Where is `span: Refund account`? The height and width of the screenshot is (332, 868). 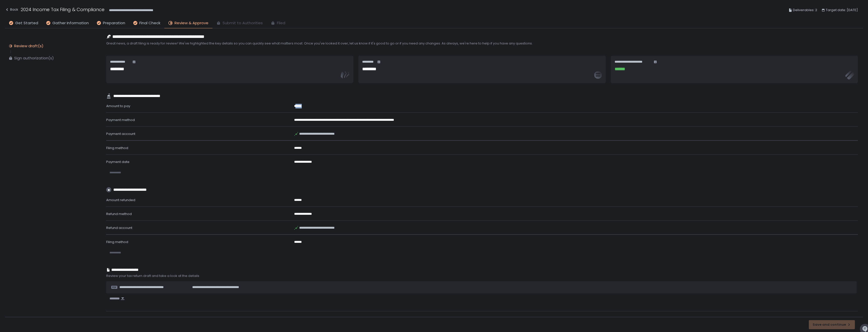 span: Refund account is located at coordinates (119, 228).